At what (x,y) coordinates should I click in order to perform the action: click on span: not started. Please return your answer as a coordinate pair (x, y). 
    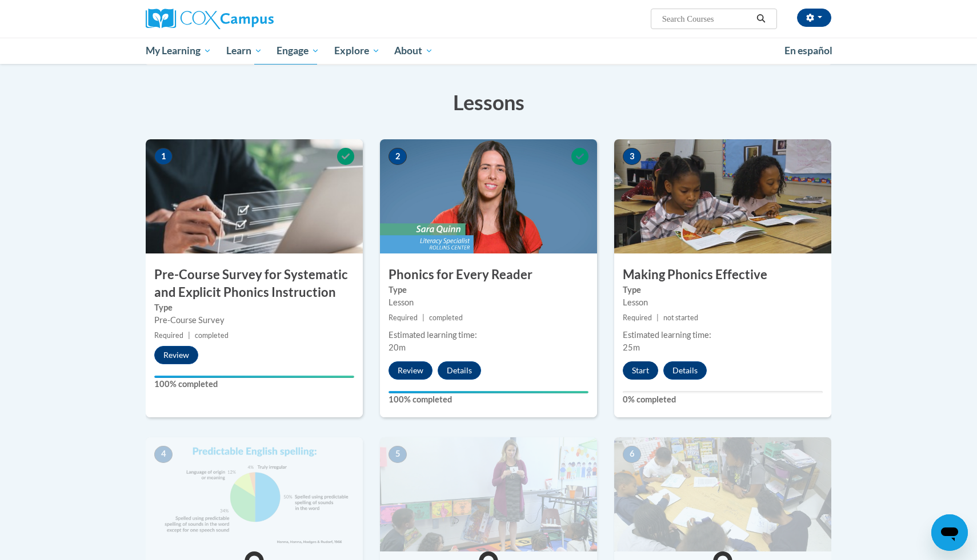
    Looking at the image, I should click on (680, 318).